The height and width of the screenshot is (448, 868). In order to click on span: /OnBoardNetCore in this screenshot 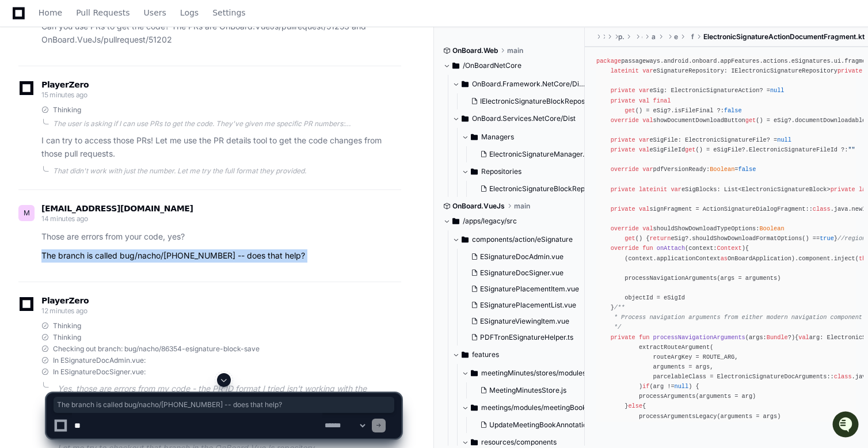, I will do `click(492, 65)`.